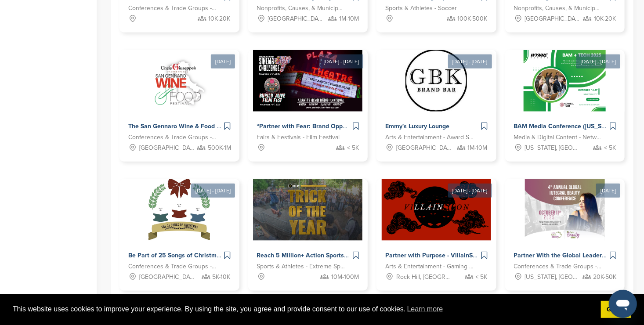 This screenshot has height=325, width=644. Describe the element at coordinates (309, 255) in the screenshot. I see `span: Reach 5 Million+ Action Sports Fans` at that location.